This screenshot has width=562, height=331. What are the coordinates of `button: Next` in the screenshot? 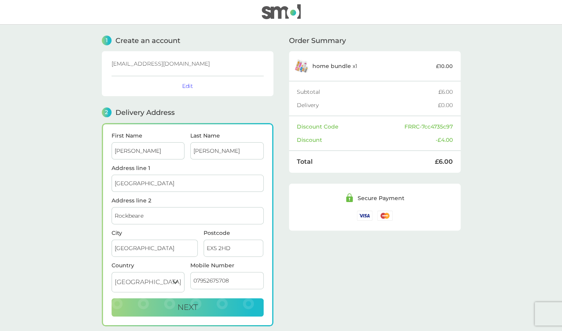 It's located at (188, 307).